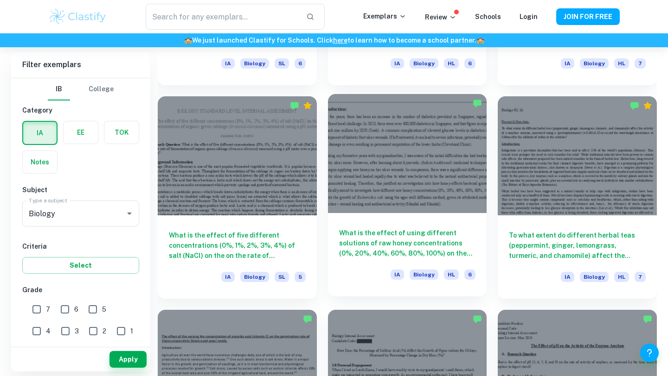 This screenshot has width=668, height=376. What do you see at coordinates (128, 360) in the screenshot?
I see `button: Apply` at bounding box center [128, 360].